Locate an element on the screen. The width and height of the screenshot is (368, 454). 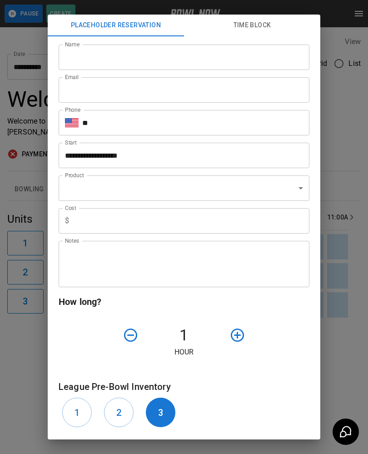
h6: 3 is located at coordinates (160, 412).